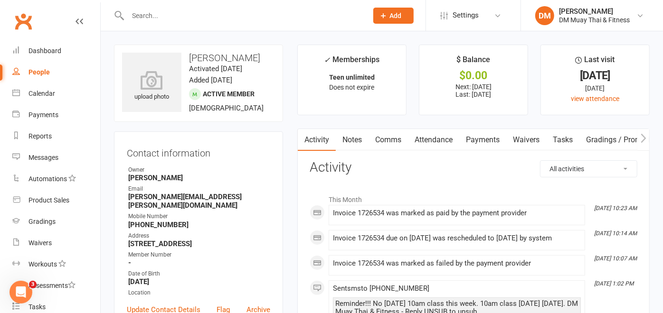 The height and width of the screenshot is (313, 663). What do you see at coordinates (563, 140) in the screenshot?
I see `a: Tasks` at bounding box center [563, 140].